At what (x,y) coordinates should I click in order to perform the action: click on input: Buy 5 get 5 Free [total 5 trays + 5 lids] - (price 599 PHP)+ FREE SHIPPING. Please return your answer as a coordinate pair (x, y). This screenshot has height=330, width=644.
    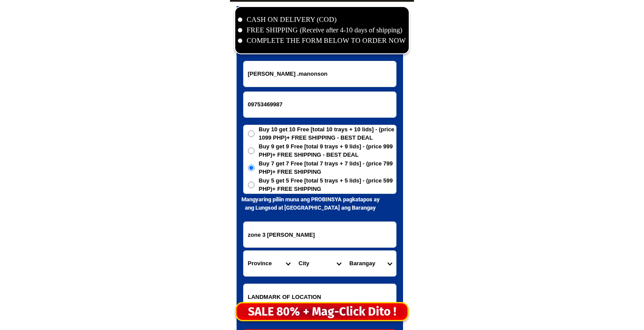
    Looking at the image, I should click on (251, 185).